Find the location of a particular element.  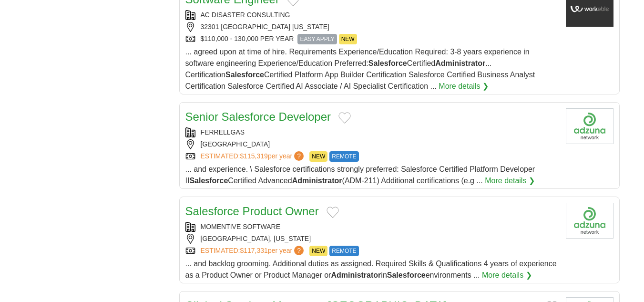

span: ... and backlog grooming. Additional duties as assigned. Required Skills & Qualifications 4 years... is located at coordinates (371, 269).